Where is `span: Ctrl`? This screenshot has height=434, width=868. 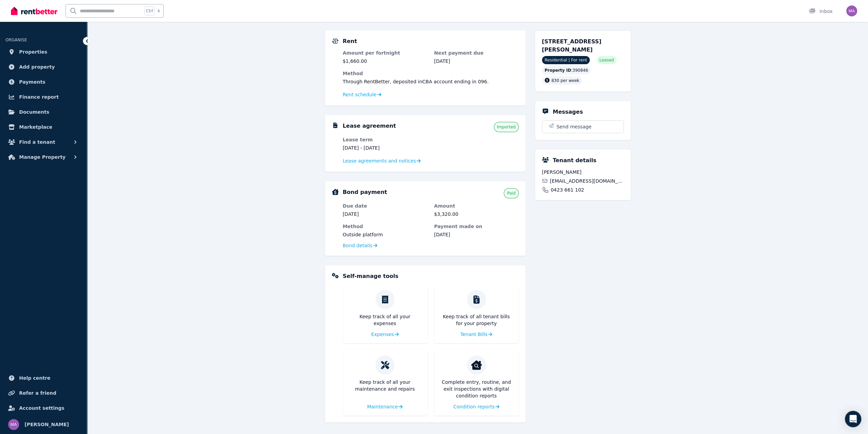 span: Ctrl is located at coordinates (149, 11).